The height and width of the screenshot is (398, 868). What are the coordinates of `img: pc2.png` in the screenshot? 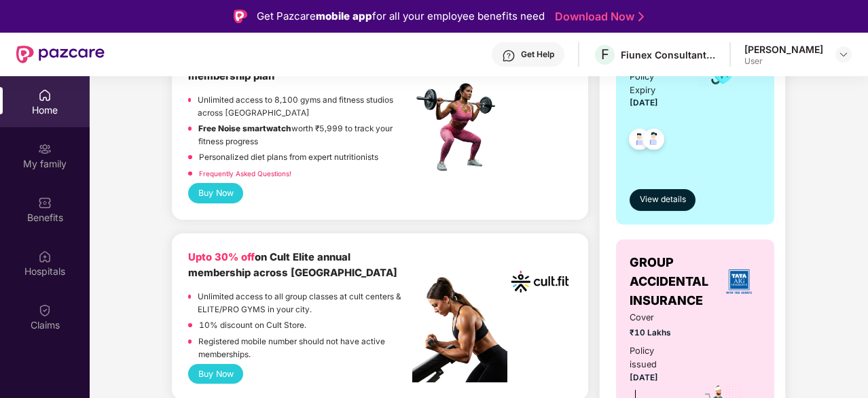 It's located at (460, 329).